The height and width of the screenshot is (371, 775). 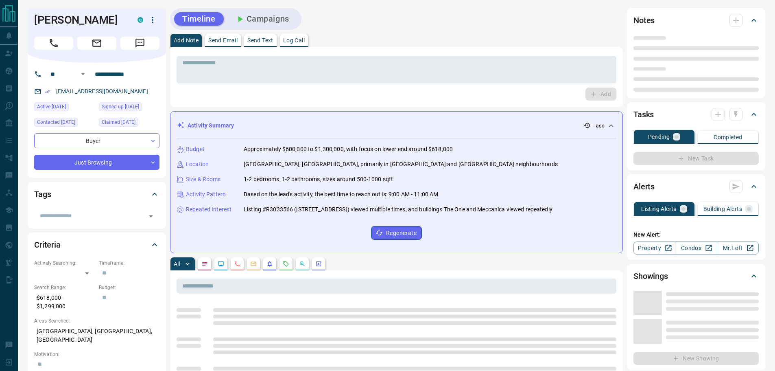 What do you see at coordinates (97, 162) in the screenshot?
I see `div: Just Browsing` at bounding box center [97, 162].